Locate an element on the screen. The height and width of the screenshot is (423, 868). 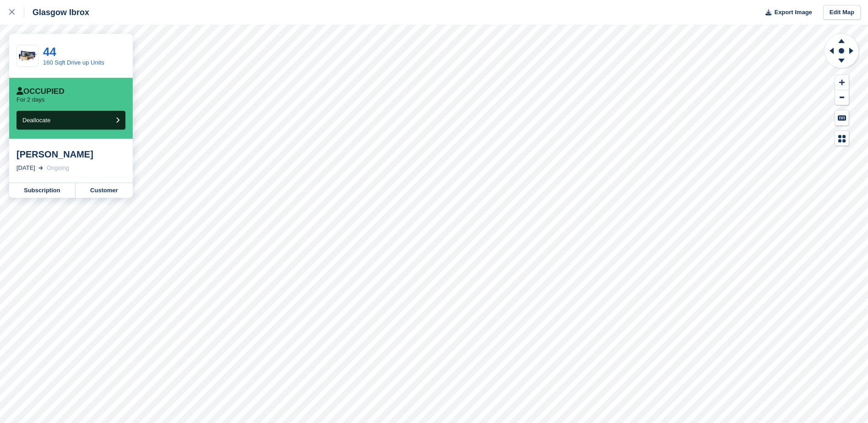
div: Occupied is located at coordinates (40, 92).